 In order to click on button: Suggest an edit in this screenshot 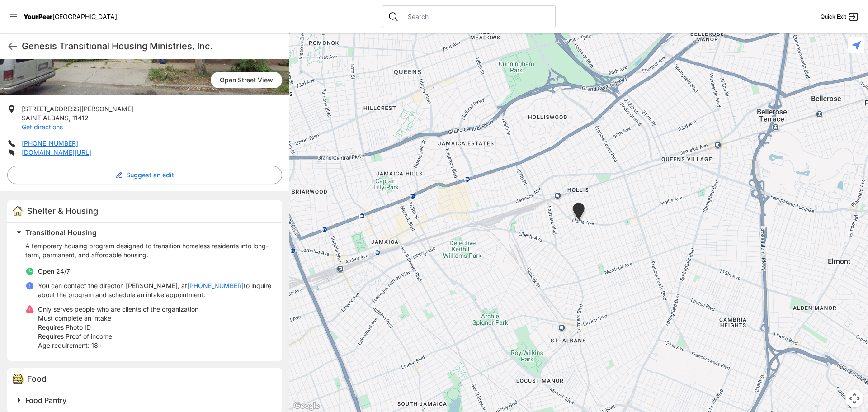, I will do `click(145, 175)`.